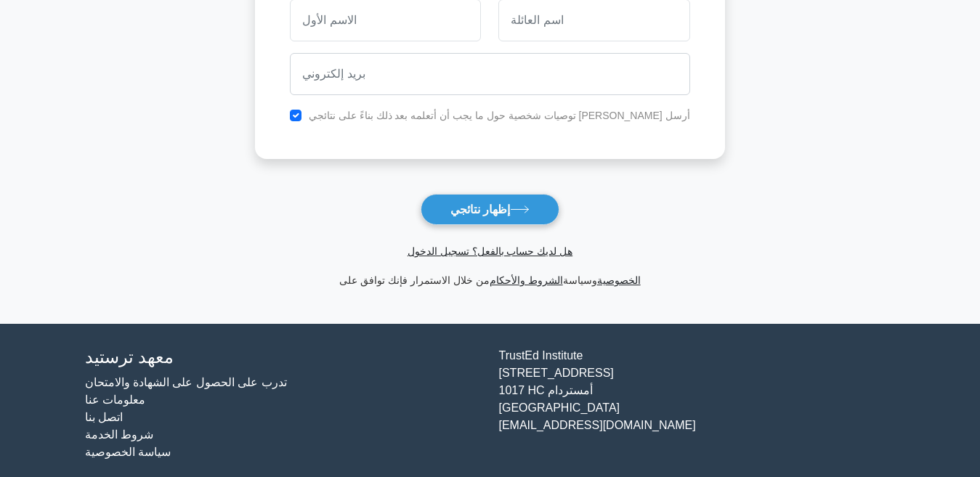  I want to click on font: شروط الخدمة, so click(119, 434).